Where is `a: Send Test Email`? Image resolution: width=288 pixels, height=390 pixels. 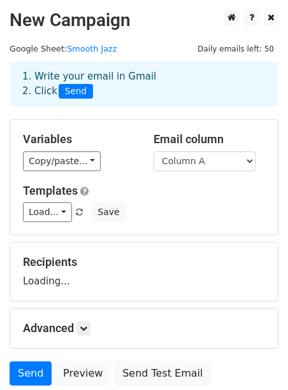 a: Send Test Email is located at coordinates (162, 374).